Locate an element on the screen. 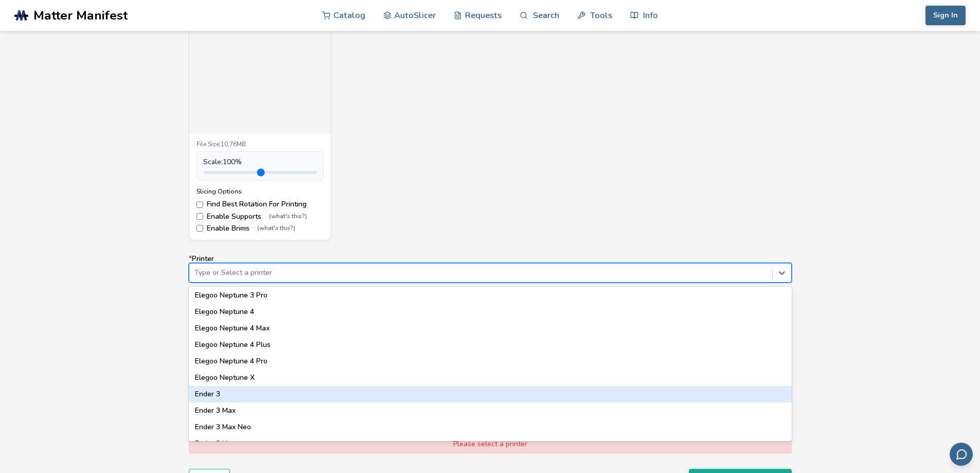 Image resolution: width=980 pixels, height=473 pixels. div: File Size: 10.76MB is located at coordinates (260, 144).